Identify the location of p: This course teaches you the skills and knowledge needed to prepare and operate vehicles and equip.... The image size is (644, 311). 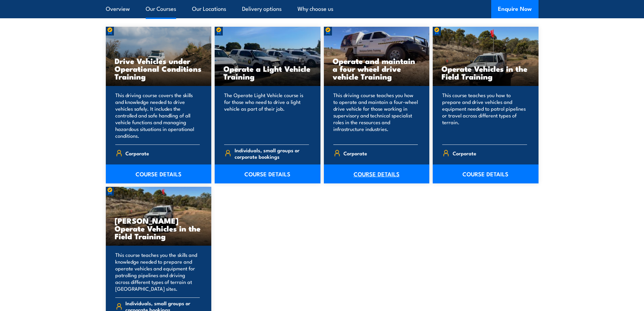
(158, 271).